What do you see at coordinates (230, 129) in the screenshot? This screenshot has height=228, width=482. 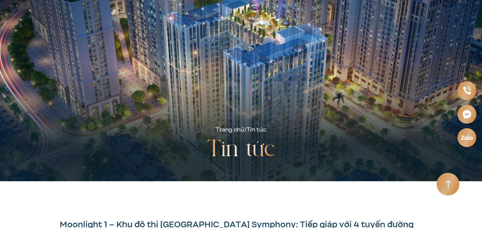 I see `a: Trang chủ` at bounding box center [230, 129].